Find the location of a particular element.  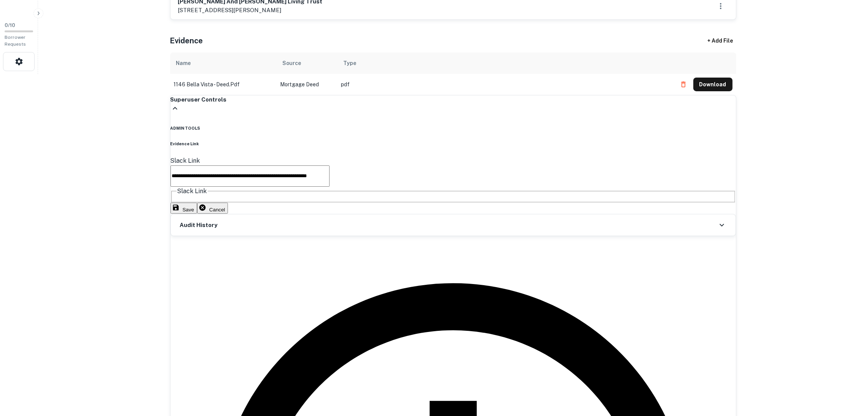

div: Chat Widget is located at coordinates (849, 374).